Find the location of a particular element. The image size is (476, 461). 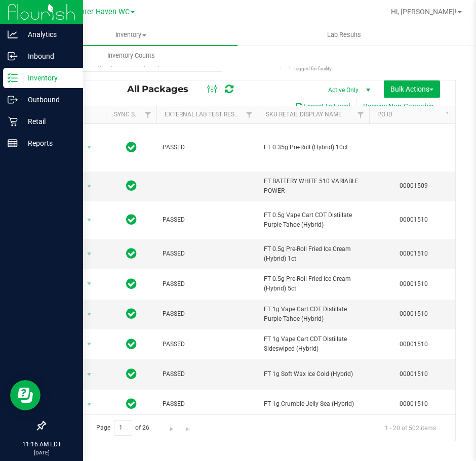

span: FT 0.35g Pre-Roll (Hybrid) 10ct is located at coordinates (313, 147).